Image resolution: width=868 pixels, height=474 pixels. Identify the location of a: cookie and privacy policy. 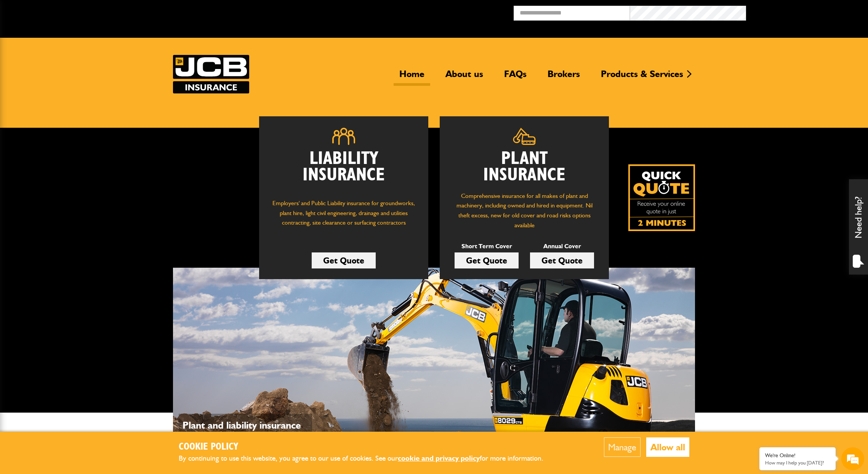
(438, 458).